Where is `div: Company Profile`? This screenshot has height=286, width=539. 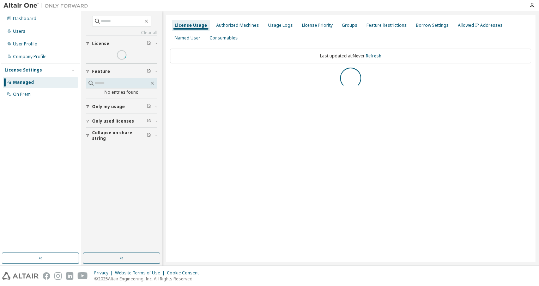 div: Company Profile is located at coordinates (30, 57).